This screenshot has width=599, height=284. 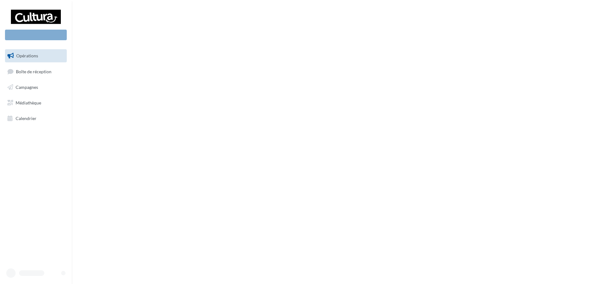 I want to click on span: Boîte de réception, so click(x=34, y=71).